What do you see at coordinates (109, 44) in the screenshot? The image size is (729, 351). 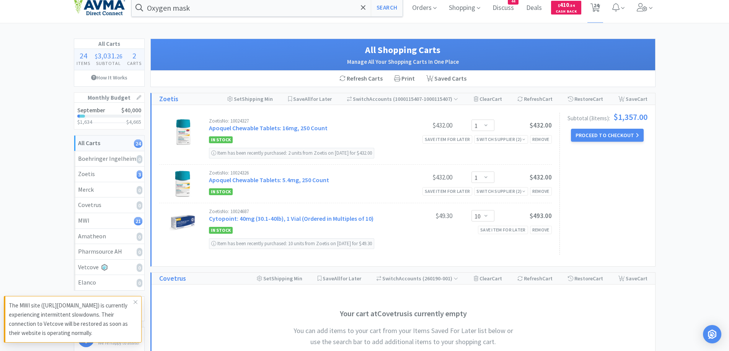 I see `h1: All Carts` at bounding box center [109, 44].